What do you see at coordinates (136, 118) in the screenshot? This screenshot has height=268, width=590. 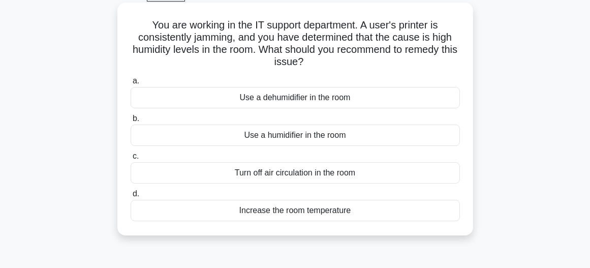 I see `span: b.` at bounding box center [136, 118].